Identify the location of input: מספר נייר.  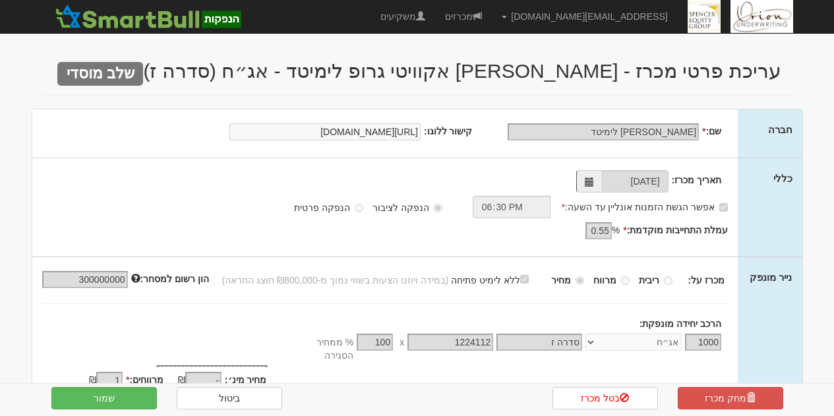
(450, 342).